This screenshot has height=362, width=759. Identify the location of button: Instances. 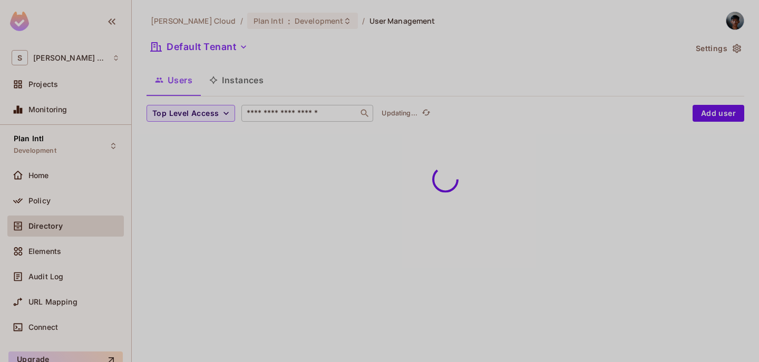
(236, 80).